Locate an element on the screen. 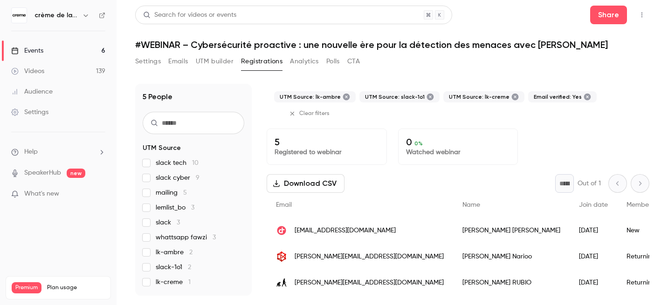 This screenshot has width=668, height=305. span: whattsapp fawzi is located at coordinates (186, 238).